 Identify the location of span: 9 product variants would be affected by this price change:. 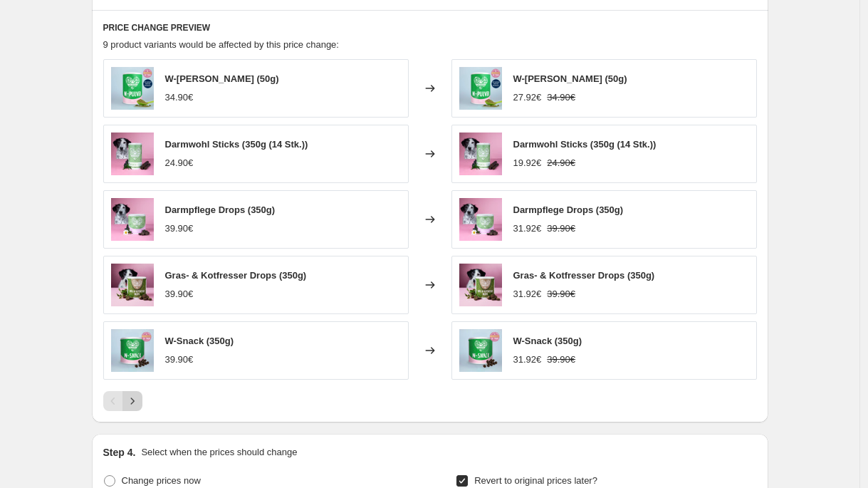
(221, 44).